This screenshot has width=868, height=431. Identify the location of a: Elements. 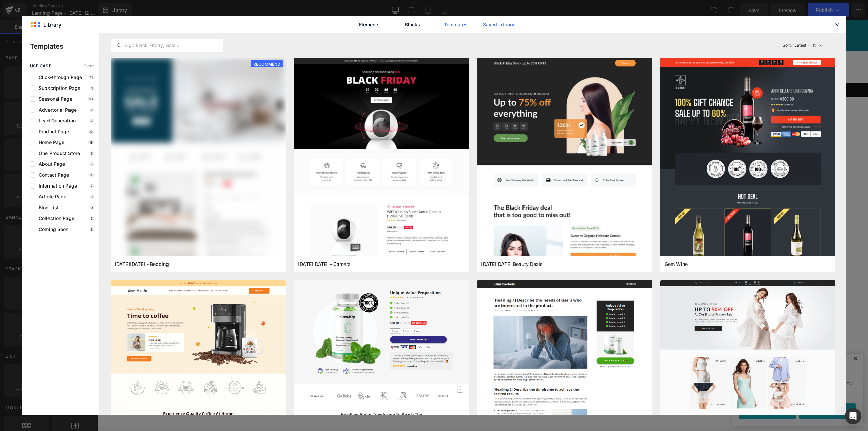
(369, 25).